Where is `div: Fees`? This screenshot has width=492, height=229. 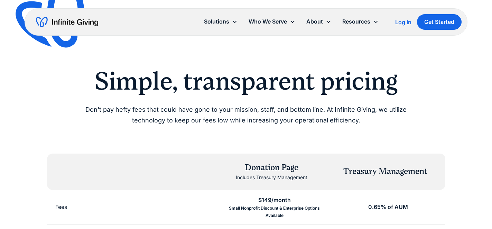
div: Fees is located at coordinates (61, 207).